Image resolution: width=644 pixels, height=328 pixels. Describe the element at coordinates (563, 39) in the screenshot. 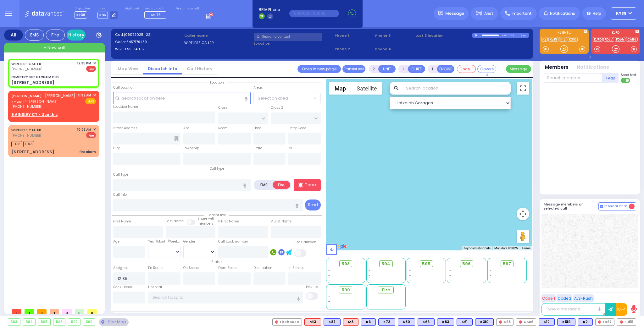

I see `a: K12` at that location.